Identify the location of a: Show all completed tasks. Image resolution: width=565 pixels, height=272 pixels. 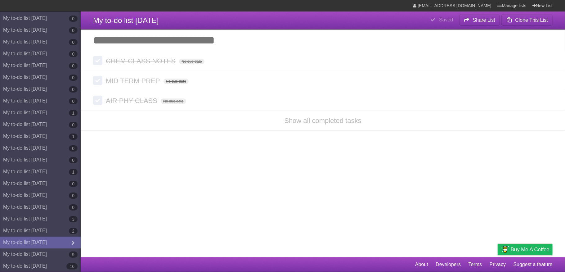
(323, 120).